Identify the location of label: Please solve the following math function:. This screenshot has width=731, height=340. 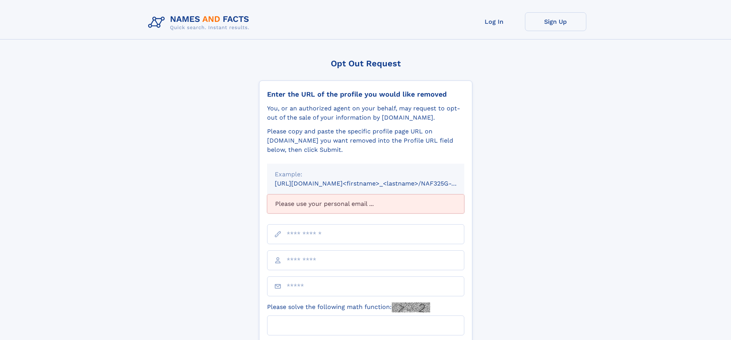
(348, 308).